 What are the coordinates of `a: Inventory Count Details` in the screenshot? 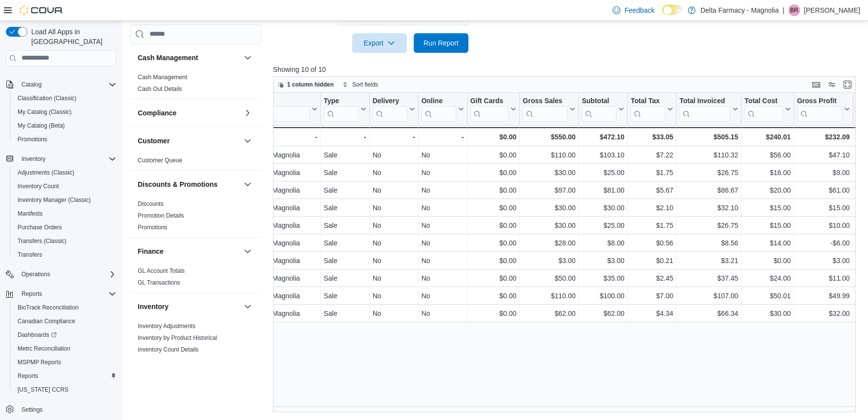 It's located at (168, 350).